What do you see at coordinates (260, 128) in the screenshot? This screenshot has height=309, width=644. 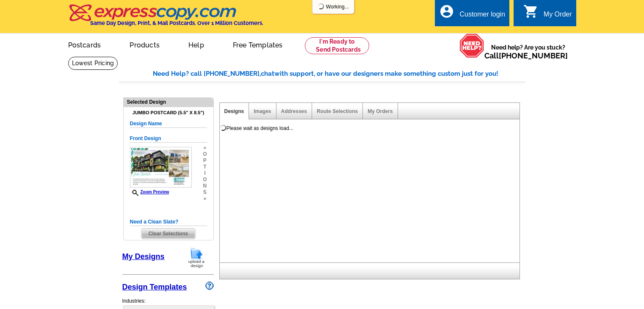 I see `div: Please wait as designs load...` at bounding box center [260, 128].